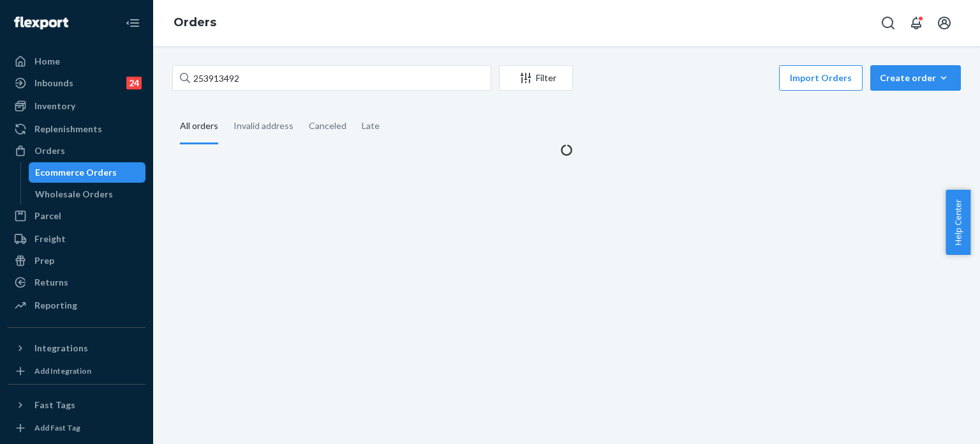 This screenshot has height=444, width=980. What do you see at coordinates (957, 222) in the screenshot?
I see `button: Help Center` at bounding box center [957, 222].